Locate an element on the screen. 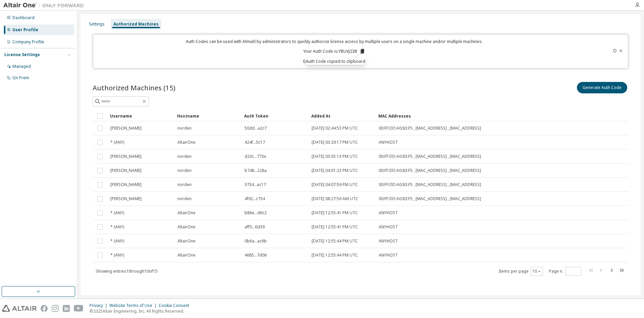  div: User Profile is located at coordinates (25, 30).